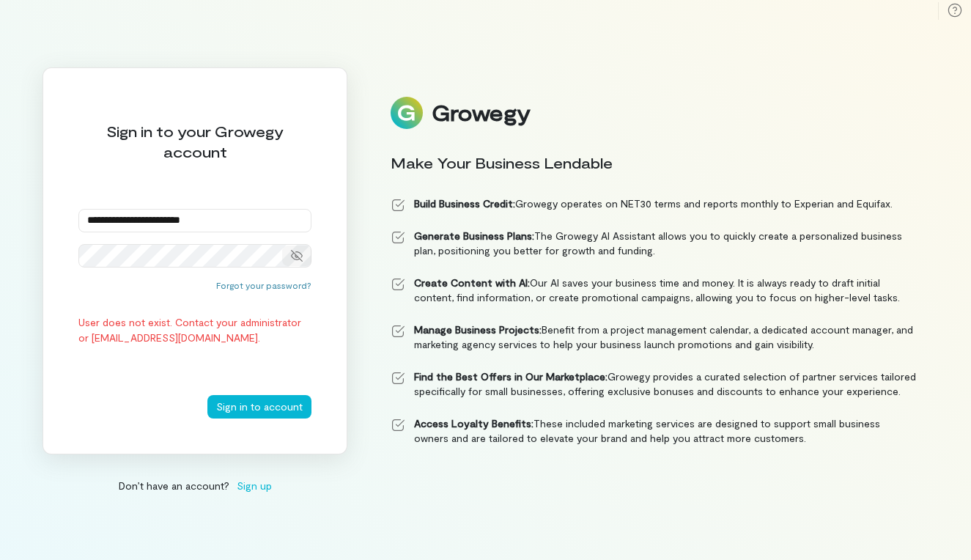  What do you see at coordinates (654, 337) in the screenshot?
I see `li: Benefit from a project management calendar, a dedicated account manager, and marketing agency ser...` at bounding box center [654, 337].